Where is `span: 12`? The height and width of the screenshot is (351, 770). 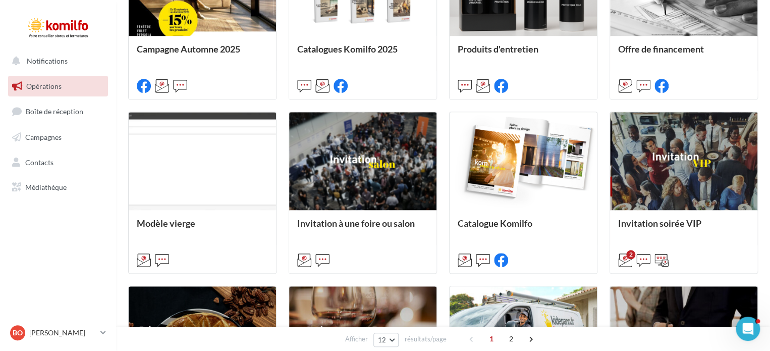
span: 12 is located at coordinates (382, 340).